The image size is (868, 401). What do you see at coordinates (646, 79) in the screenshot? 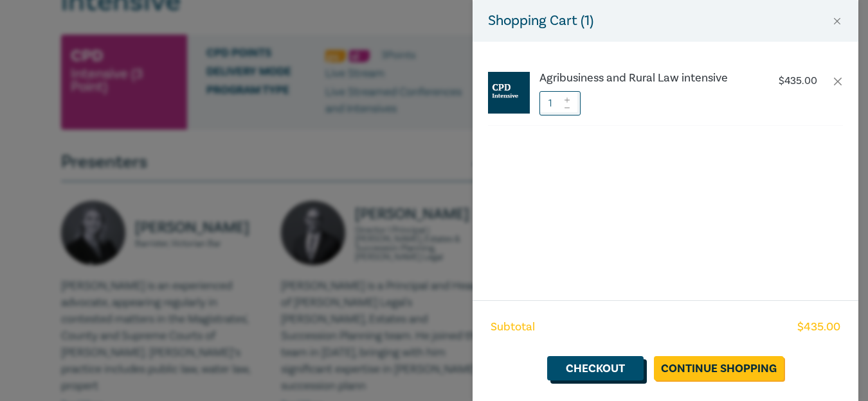
I see `a: Agribusiness and Rural Law intensive` at bounding box center [646, 79].